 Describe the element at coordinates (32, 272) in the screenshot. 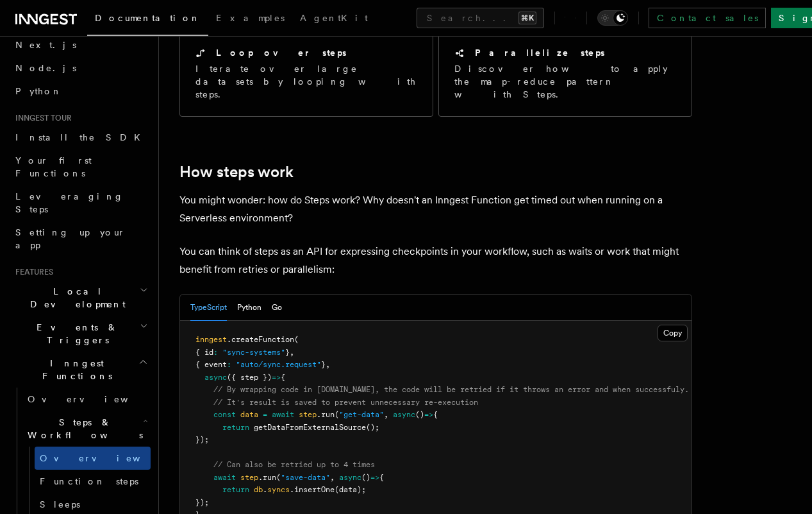

I see `span: Features` at that location.